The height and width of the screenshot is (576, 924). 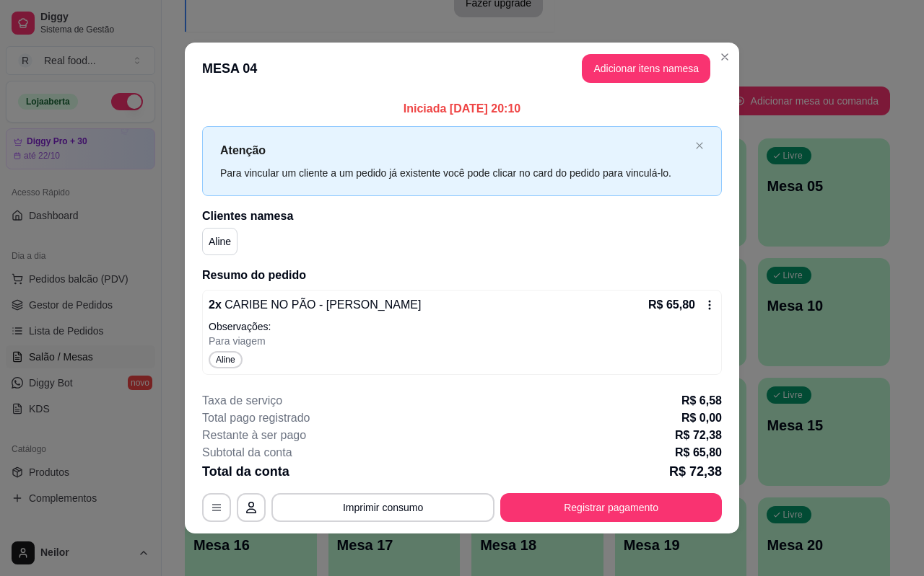 What do you see at coordinates (454, 150) in the screenshot?
I see `p: Atenção` at bounding box center [454, 150].